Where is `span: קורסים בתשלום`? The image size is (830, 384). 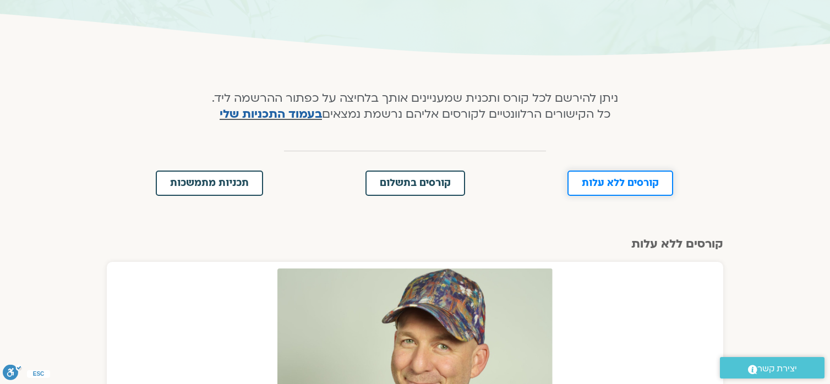 span: קורסים בתשלום is located at coordinates (415, 183).